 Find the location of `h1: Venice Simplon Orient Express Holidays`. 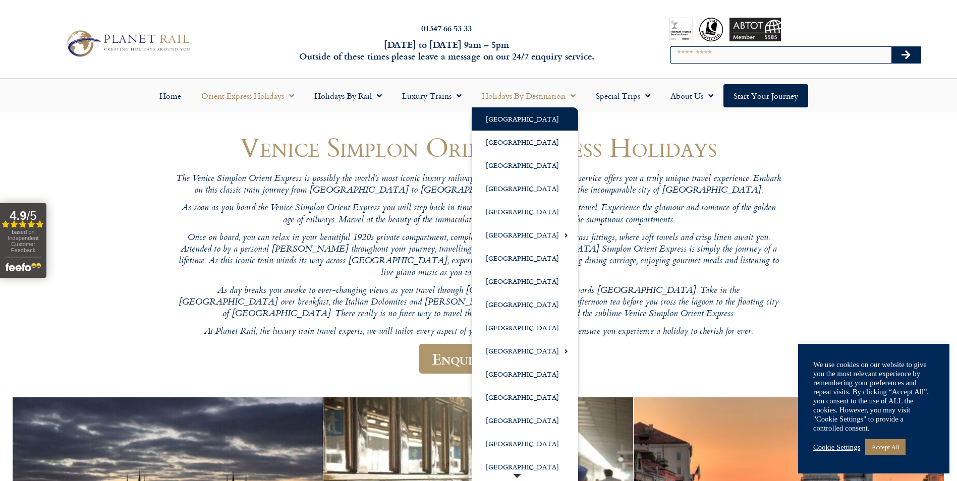

h1: Venice Simplon Orient Express Holidays is located at coordinates (479, 147).